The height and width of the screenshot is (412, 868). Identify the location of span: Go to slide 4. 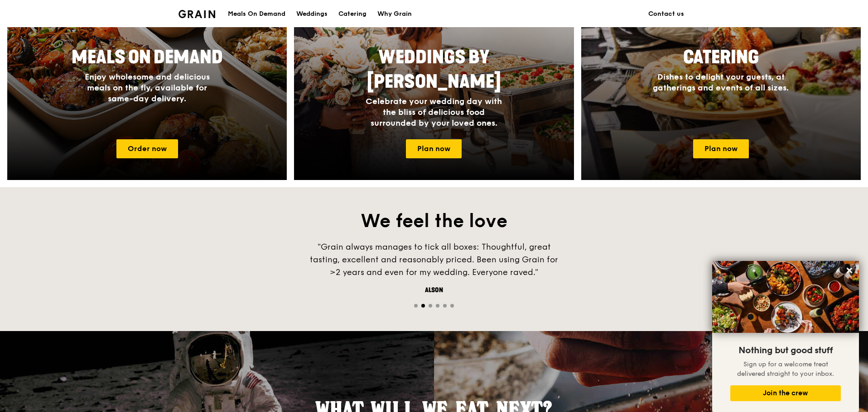
(438, 306).